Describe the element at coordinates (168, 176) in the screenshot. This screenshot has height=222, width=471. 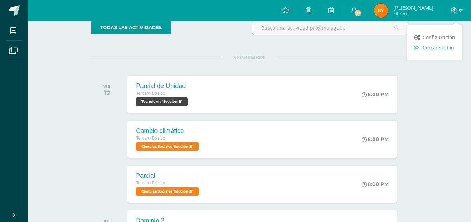
I see `div: Parcial` at that location.